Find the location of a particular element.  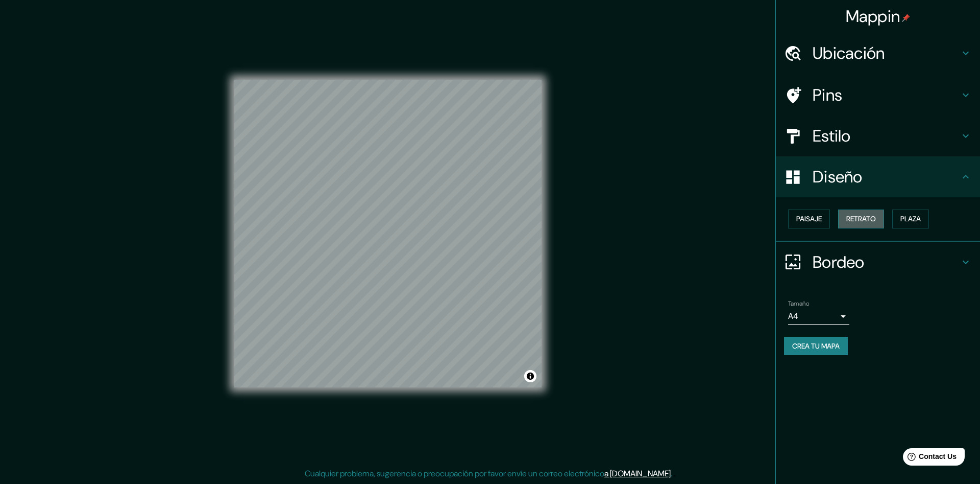

button: Plaza is located at coordinates (910, 218).